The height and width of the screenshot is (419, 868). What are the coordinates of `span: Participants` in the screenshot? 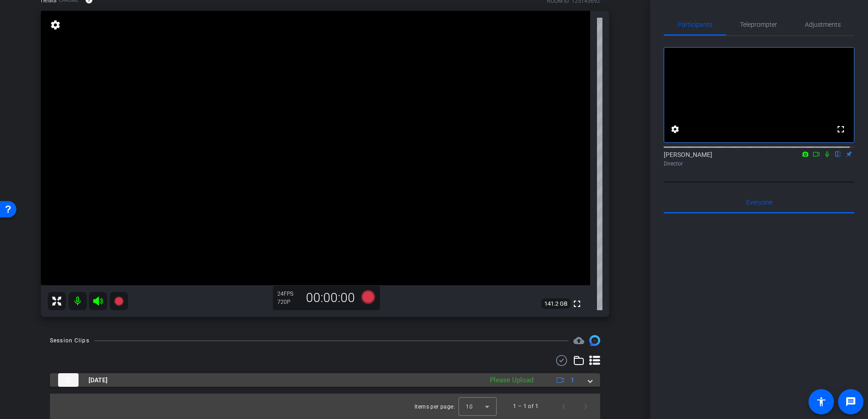 It's located at (695, 25).